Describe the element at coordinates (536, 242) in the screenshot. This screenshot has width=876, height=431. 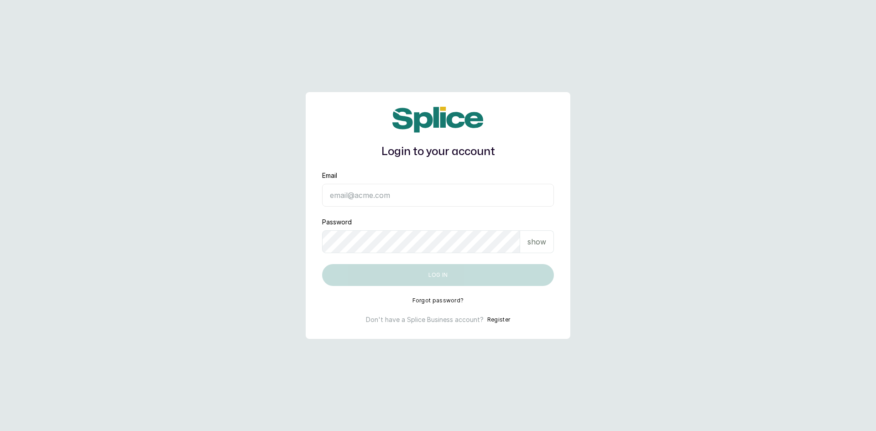
I see `p: show` at that location.